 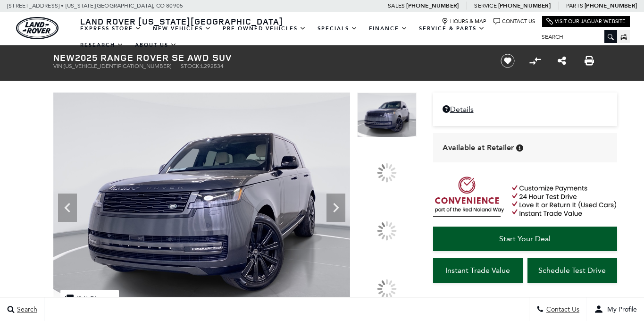 What do you see at coordinates (525, 238) in the screenshot?
I see `span: Start Your Deal` at bounding box center [525, 238].